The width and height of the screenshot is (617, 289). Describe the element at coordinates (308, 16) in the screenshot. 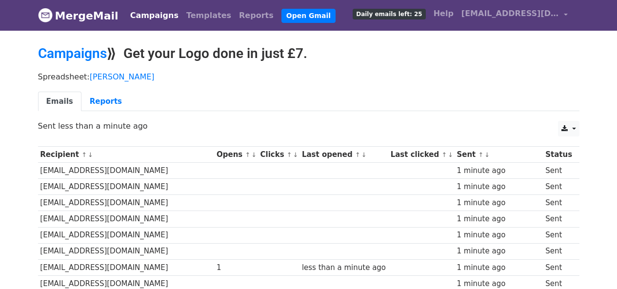

I see `a: Open Gmail` at that location.